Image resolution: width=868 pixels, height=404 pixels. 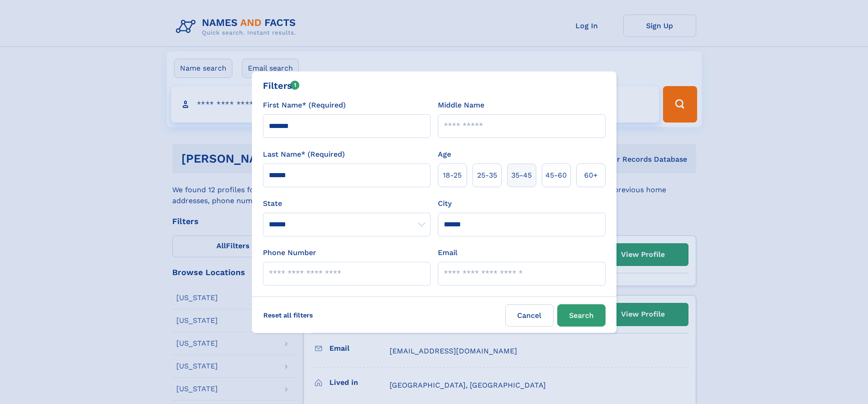 What do you see at coordinates (289, 253) in the screenshot?
I see `label: Phone Number` at bounding box center [289, 253].